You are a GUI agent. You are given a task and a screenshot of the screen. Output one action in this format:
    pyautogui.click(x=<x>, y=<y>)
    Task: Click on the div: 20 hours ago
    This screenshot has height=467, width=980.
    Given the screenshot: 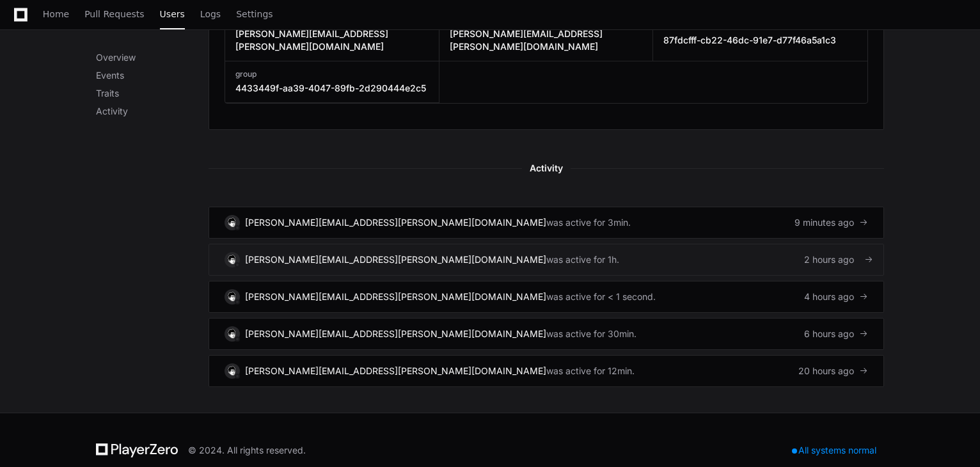 What is the action you would take?
    pyautogui.click(x=833, y=371)
    